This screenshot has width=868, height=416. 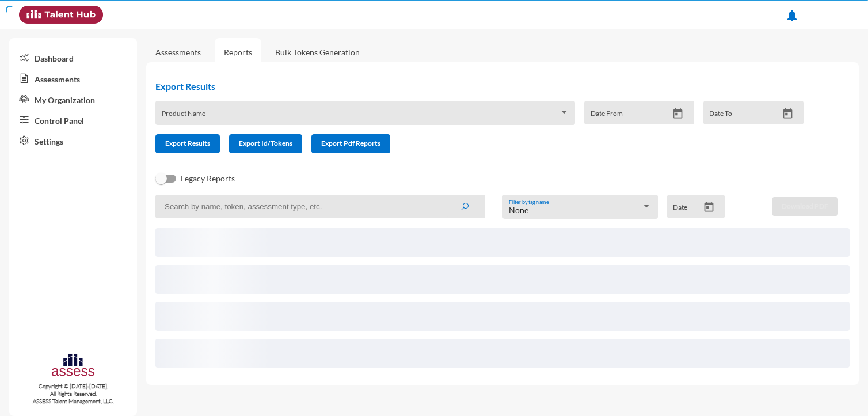 What do you see at coordinates (73, 366) in the screenshot?
I see `img: assesscompany-logo.png` at bounding box center [73, 366].